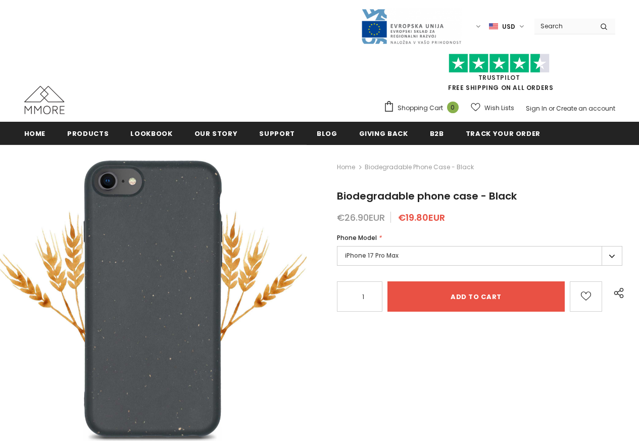 The image size is (639, 441). I want to click on a: Our Story, so click(216, 133).